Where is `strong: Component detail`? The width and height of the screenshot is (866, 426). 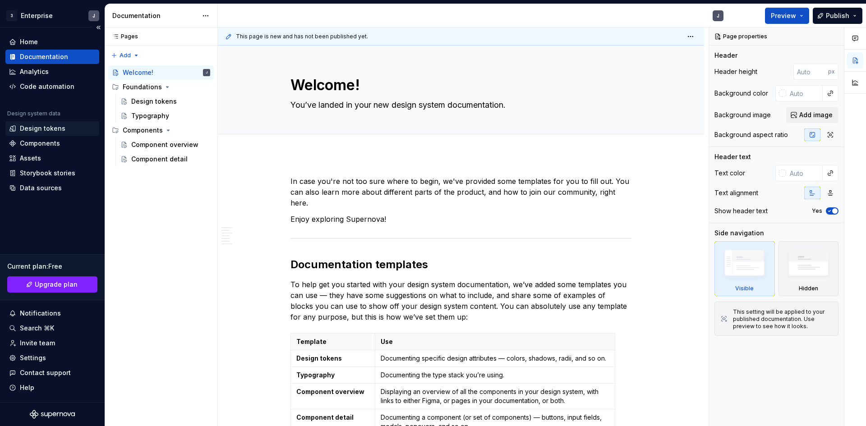 strong: Component detail is located at coordinates (325, 417).